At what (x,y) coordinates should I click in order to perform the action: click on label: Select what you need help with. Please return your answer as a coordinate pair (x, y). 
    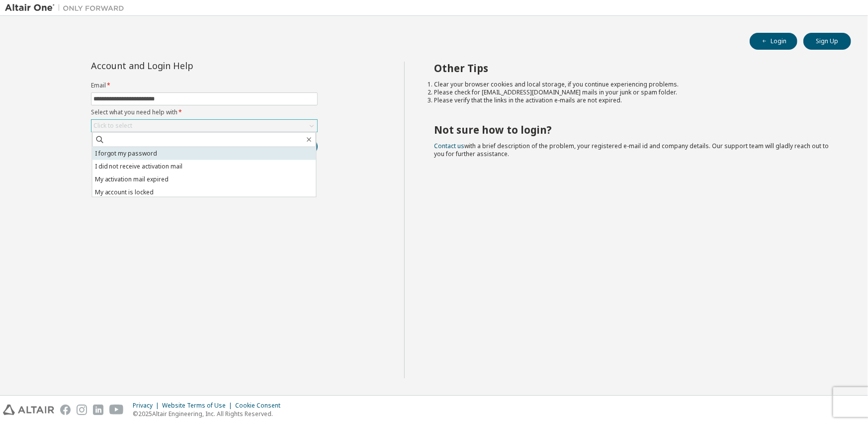
    Looking at the image, I should click on (204, 112).